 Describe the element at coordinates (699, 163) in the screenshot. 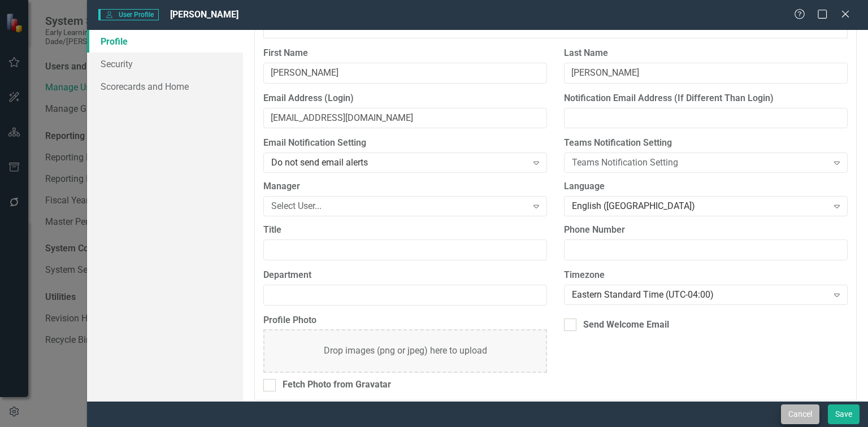

I see `div: Teams Notification Setting` at that location.